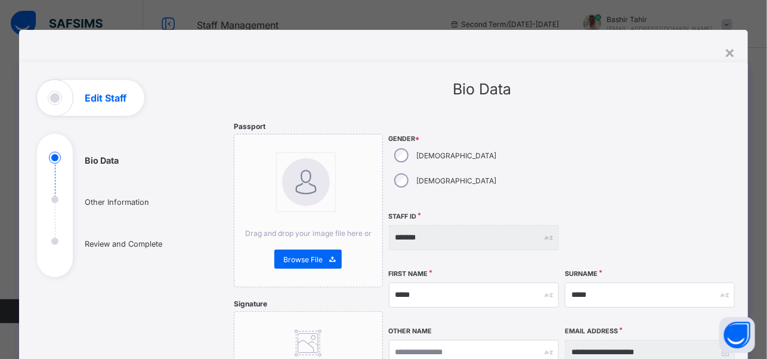 The width and height of the screenshot is (767, 359). I want to click on div: bannerImageDrag and drop your image file here orBrowse File, so click(308, 210).